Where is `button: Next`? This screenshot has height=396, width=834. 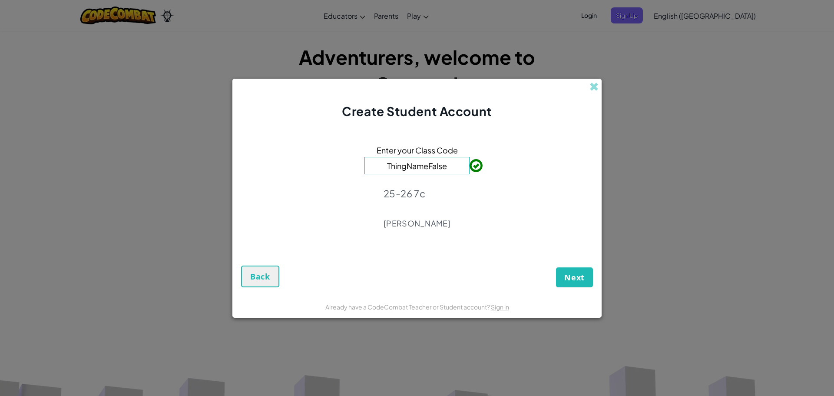
button: Next is located at coordinates (574, 277).